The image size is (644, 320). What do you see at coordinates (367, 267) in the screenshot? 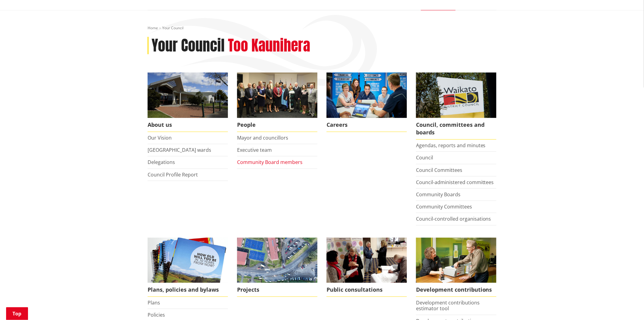
I see `a: public-consultations Public consultations` at bounding box center [367, 267].